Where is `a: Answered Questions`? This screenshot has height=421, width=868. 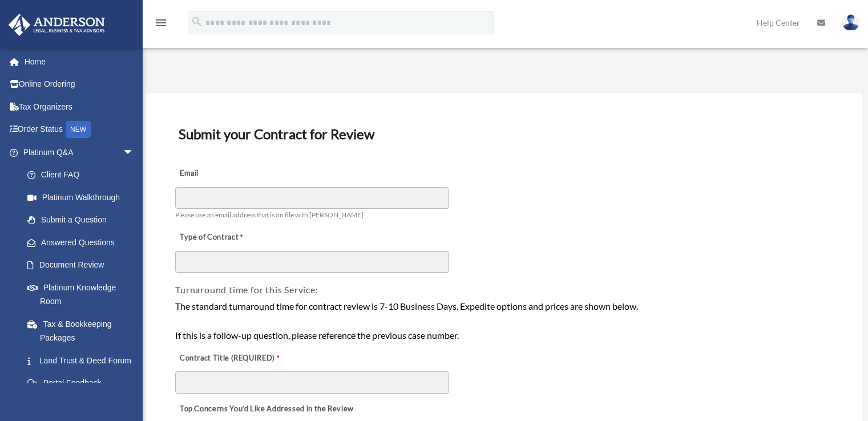
a: Answered Questions is located at coordinates (84, 242).